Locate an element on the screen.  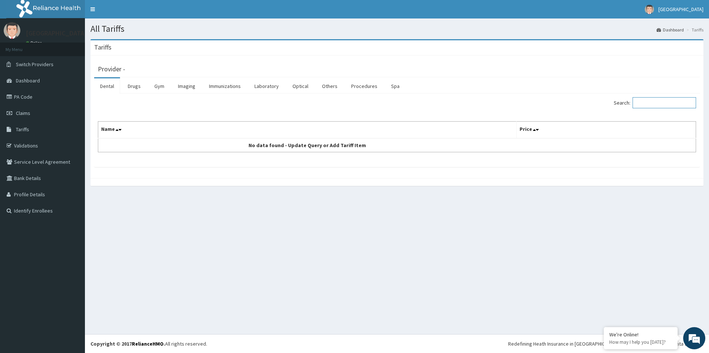
a: Gym is located at coordinates (159, 86).